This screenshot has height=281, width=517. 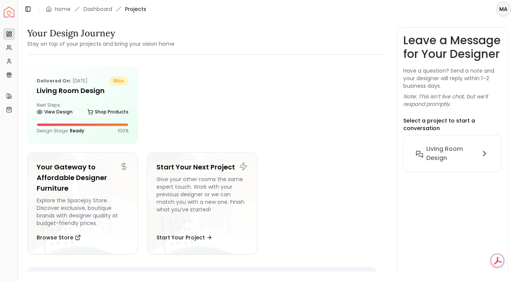 I want to click on h5: Living Room design, so click(x=82, y=91).